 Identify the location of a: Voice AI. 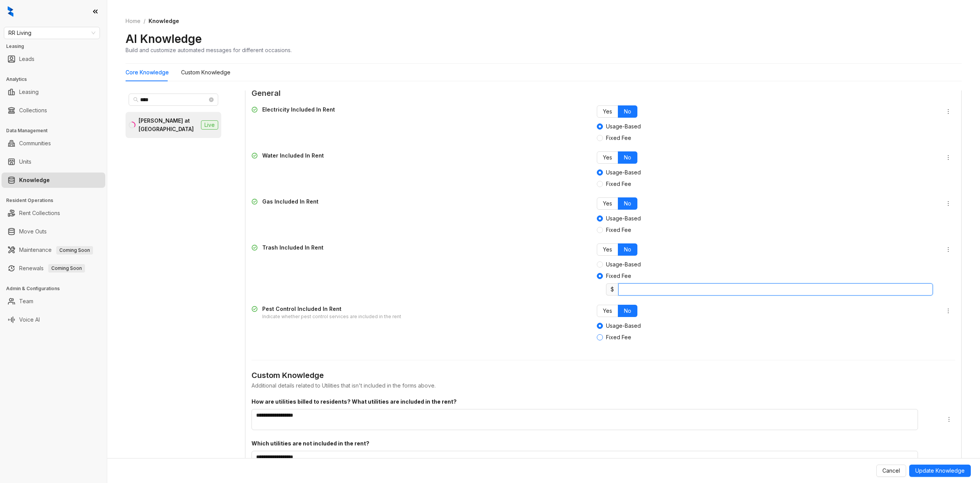
(29, 320).